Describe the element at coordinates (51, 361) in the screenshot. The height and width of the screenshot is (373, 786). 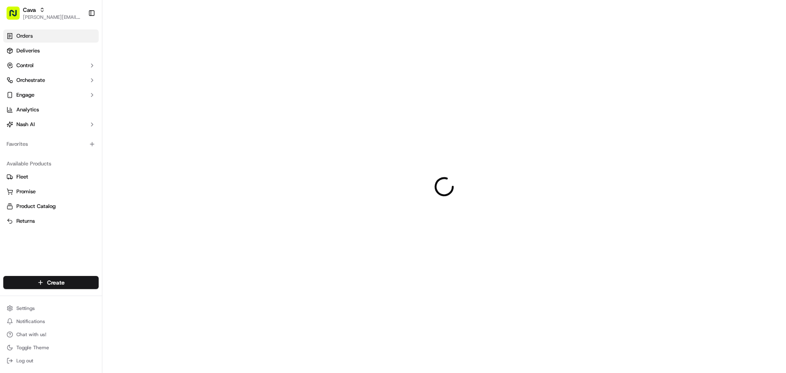
I see `button: Log out` at that location.